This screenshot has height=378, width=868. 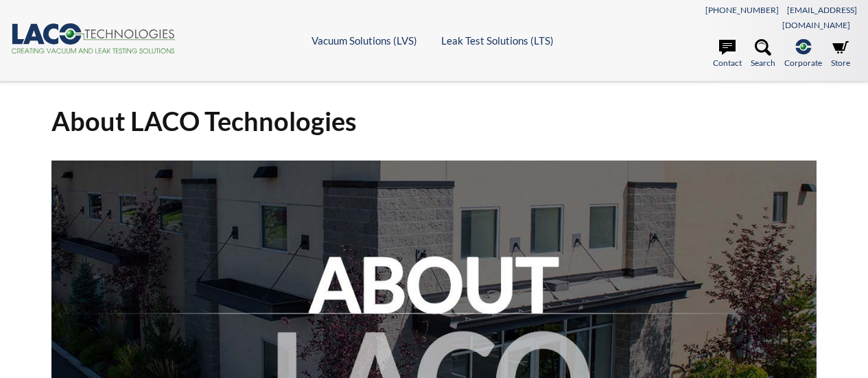 I want to click on a: Store, so click(x=840, y=55).